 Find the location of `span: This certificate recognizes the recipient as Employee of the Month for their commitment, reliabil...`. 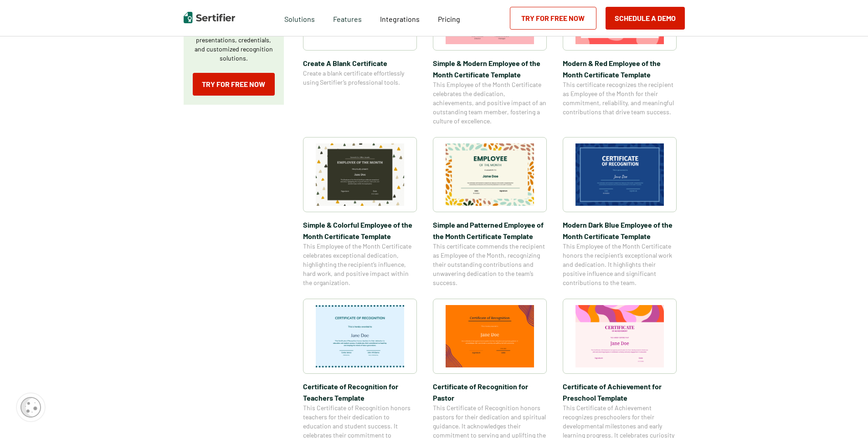

span: This certificate recognizes the recipient as Employee of the Month for their commitment, reliabil... is located at coordinates (620, 99).